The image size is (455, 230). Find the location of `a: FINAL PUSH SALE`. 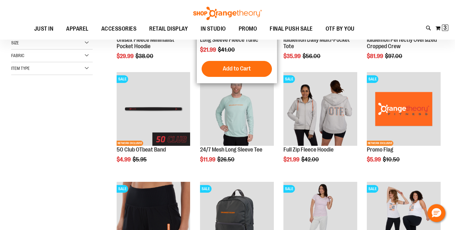

a: FINAL PUSH SALE is located at coordinates (291, 29).